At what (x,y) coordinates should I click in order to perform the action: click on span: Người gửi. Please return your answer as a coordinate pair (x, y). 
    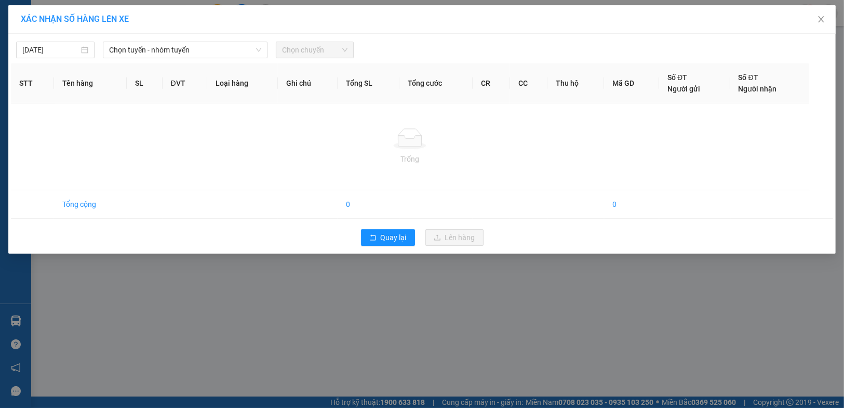
    Looking at the image, I should click on (683, 89).